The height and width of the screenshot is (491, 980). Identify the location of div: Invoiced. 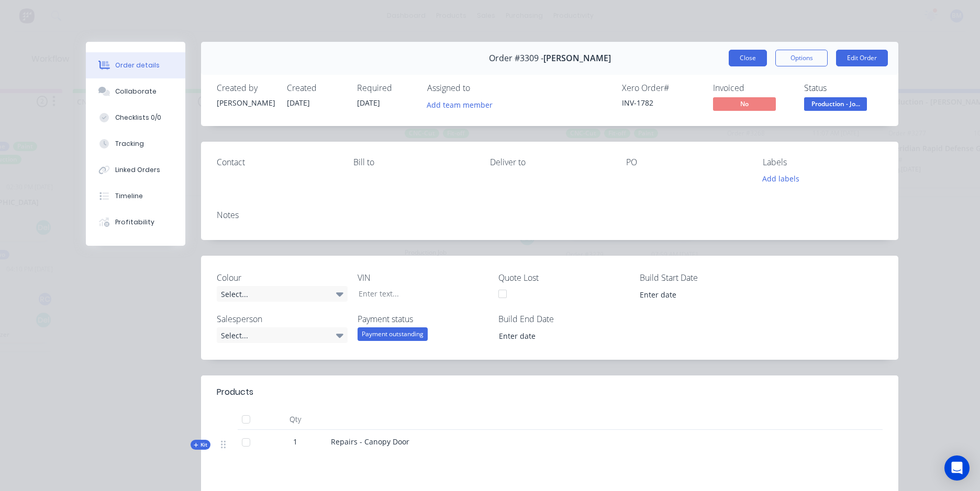
(752, 88).